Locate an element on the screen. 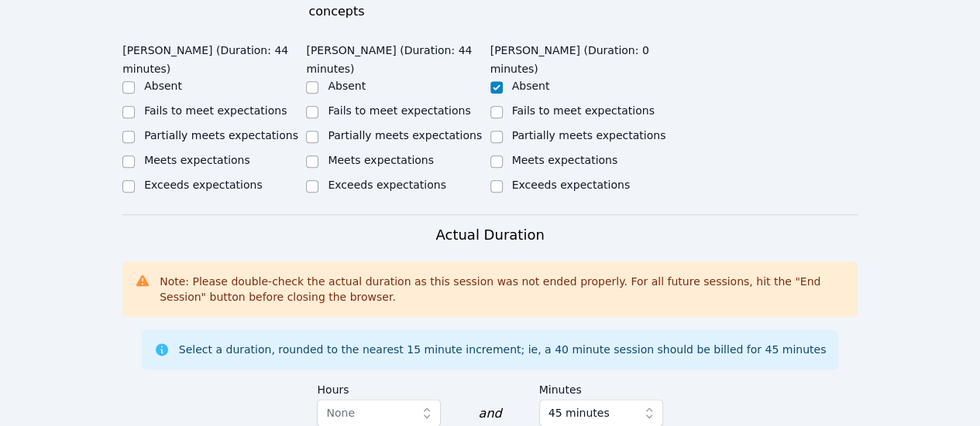 The width and height of the screenshot is (980, 426). span: None is located at coordinates (340, 413).